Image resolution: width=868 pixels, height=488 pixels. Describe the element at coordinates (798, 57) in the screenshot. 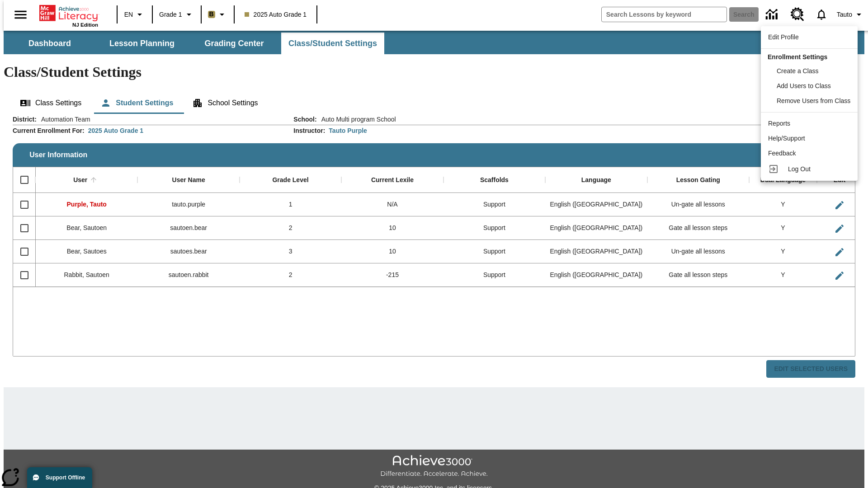

I see `span: Enrollment Settings` at that location.